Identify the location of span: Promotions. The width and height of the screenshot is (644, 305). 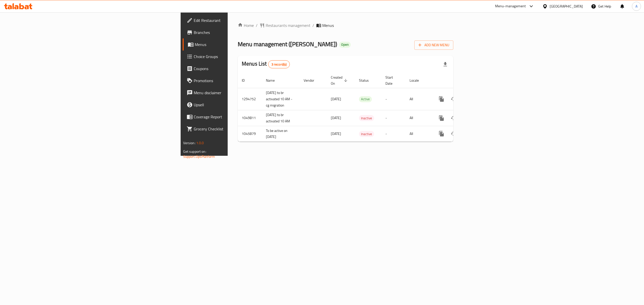
(239, 81).